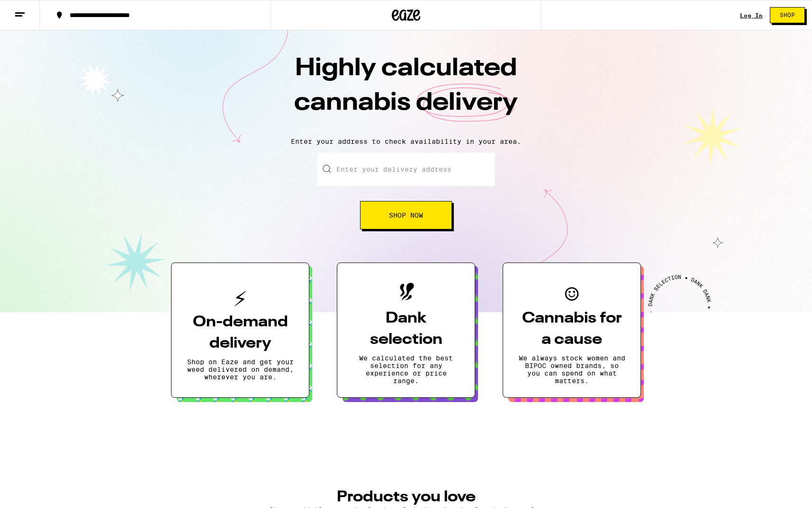 The width and height of the screenshot is (812, 508). What do you see at coordinates (571, 330) in the screenshot?
I see `button: Cannabis for a causeWe always stock women and BIPOC owned brands, so you can spend on what matters.` at bounding box center [571, 330].